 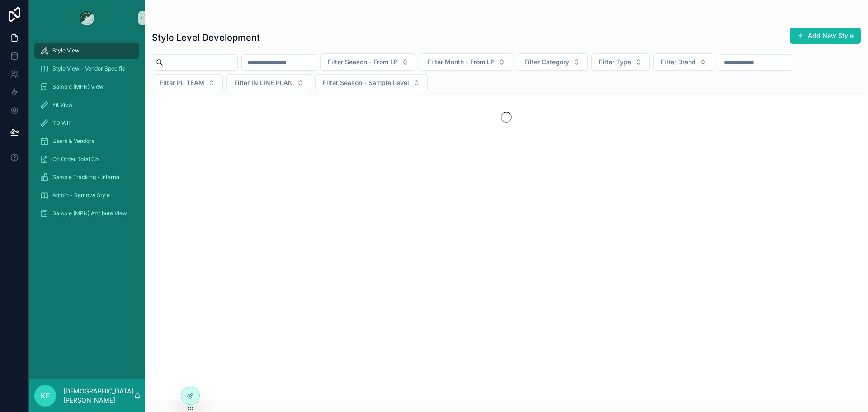 I want to click on span: Filter Brand, so click(x=678, y=62).